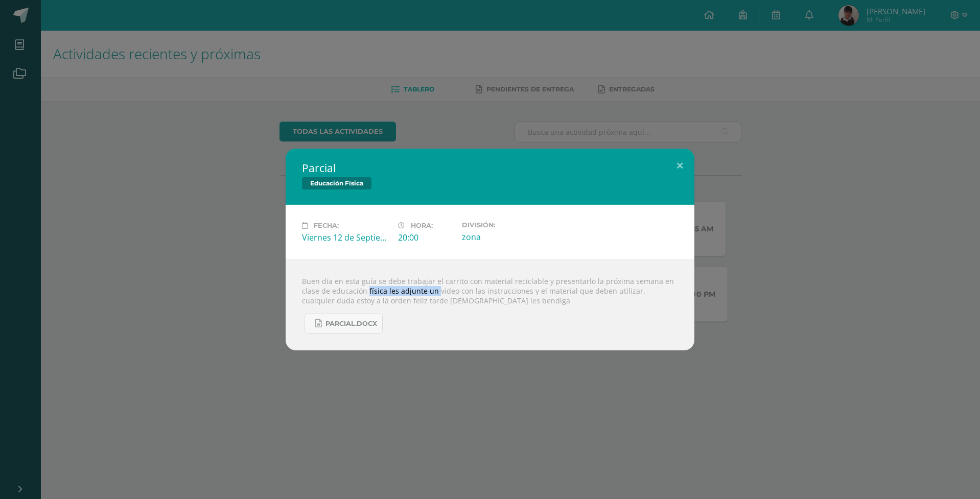 This screenshot has height=499, width=980. Describe the element at coordinates (351, 323) in the screenshot. I see `span: Parcial.docx` at that location.